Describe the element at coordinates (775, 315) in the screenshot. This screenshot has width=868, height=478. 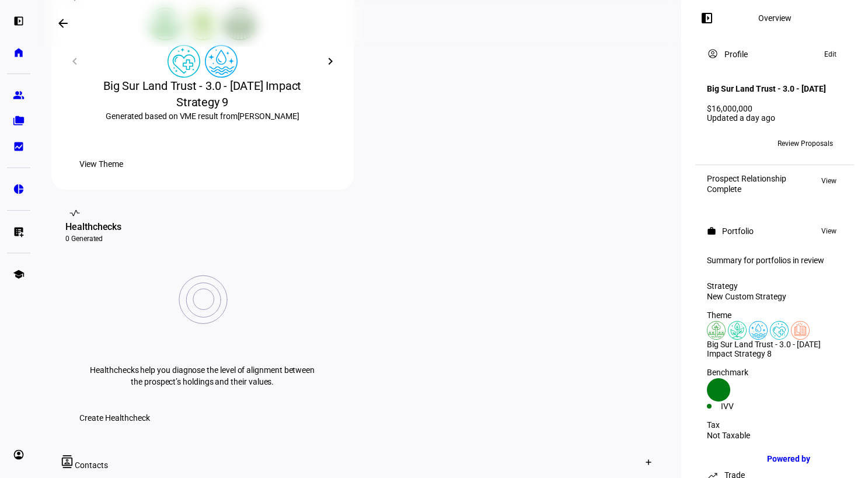
I see `div: Theme` at that location.